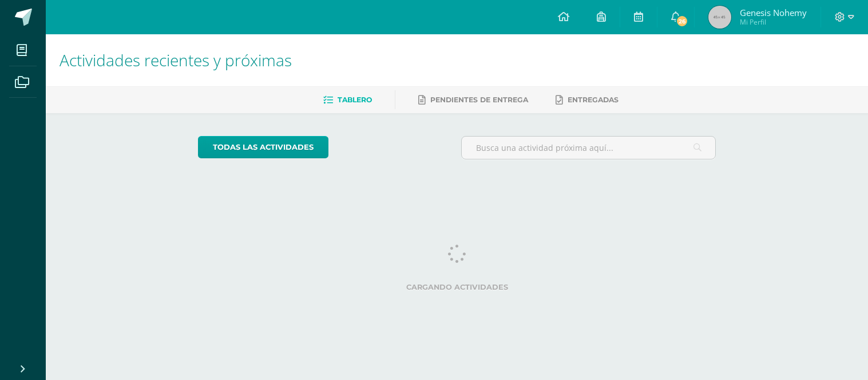  Describe the element at coordinates (588, 148) in the screenshot. I see `input: Busca una actividad próxima aquí...` at that location.